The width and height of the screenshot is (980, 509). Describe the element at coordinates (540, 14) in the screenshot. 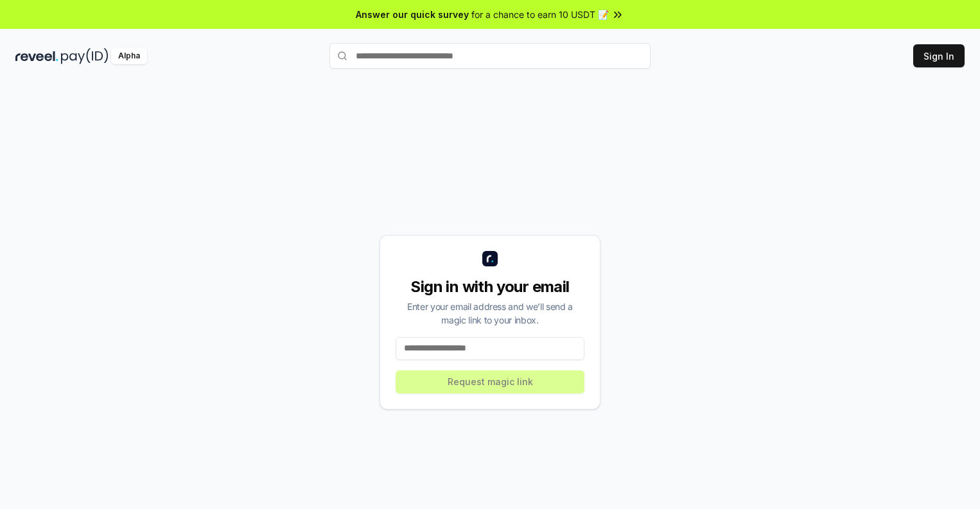

I see `span: for a chance to earn 10 USDT 📝` at that location.